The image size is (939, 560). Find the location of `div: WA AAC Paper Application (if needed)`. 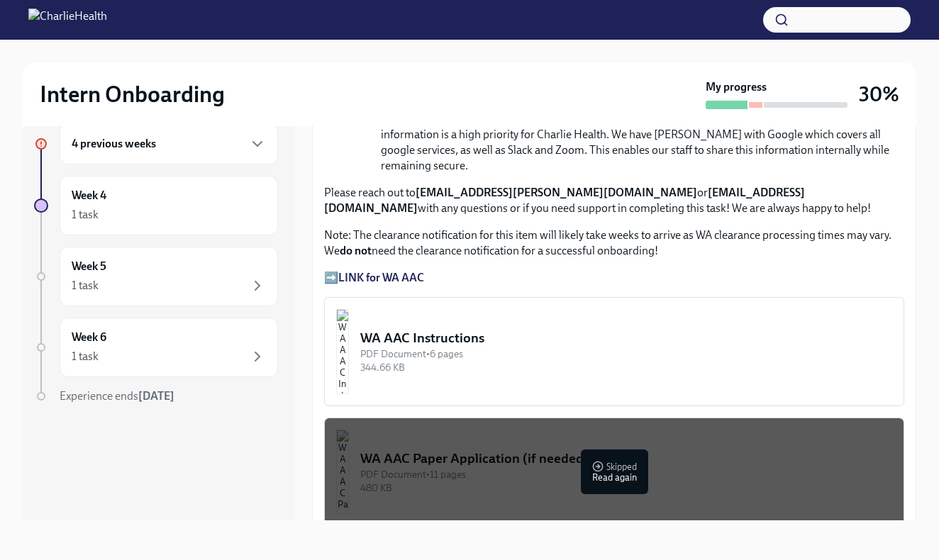

div: WA AAC Paper Application (if needed) is located at coordinates (627, 459).